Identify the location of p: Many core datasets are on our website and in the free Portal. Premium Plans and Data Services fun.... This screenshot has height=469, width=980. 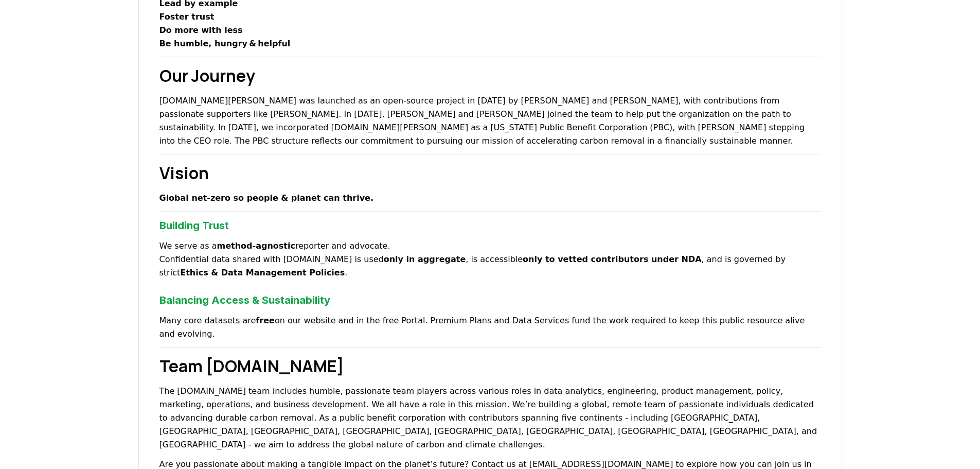
(490, 328).